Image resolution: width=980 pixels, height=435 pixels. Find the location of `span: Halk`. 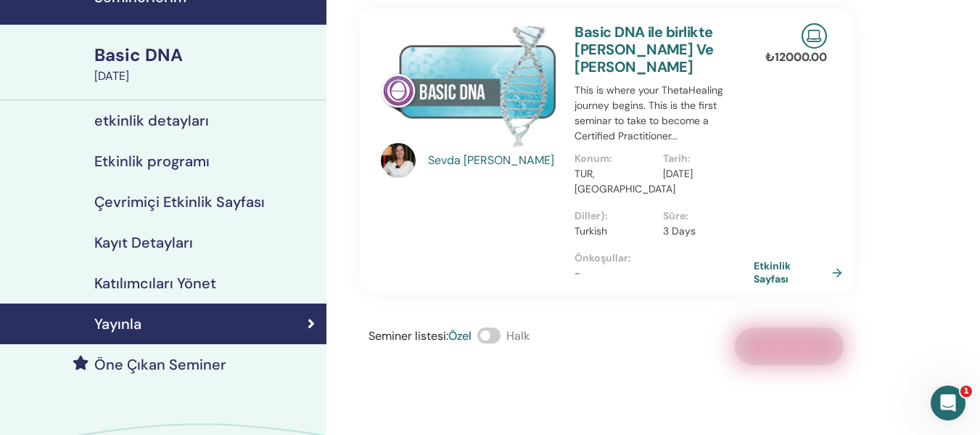

span: Halk is located at coordinates (518, 336).